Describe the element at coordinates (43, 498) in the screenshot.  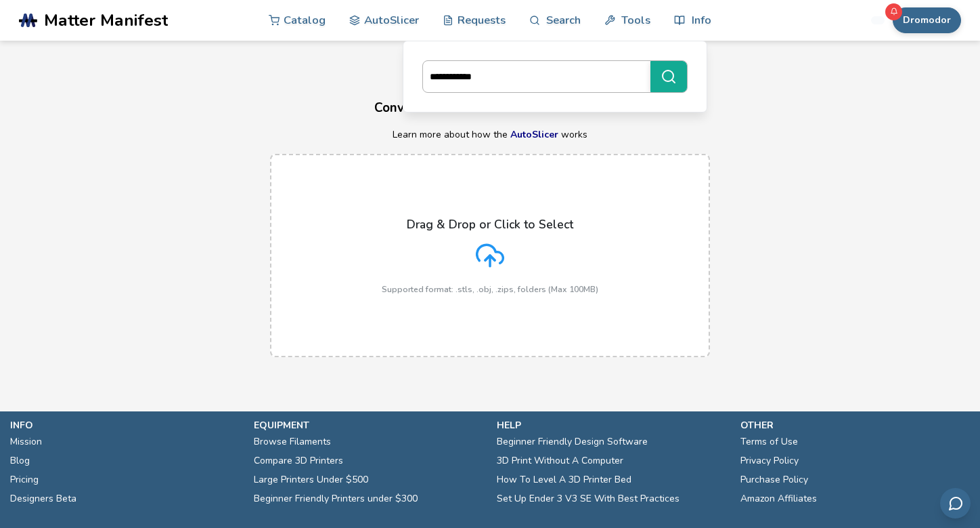
I see `a: Designers Beta` at that location.